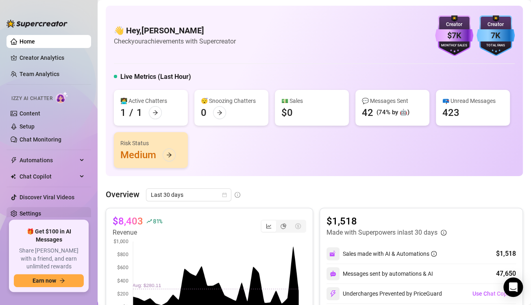 The image size is (531, 305). What do you see at coordinates (30, 213) in the screenshot?
I see `a: Settings` at bounding box center [30, 213].